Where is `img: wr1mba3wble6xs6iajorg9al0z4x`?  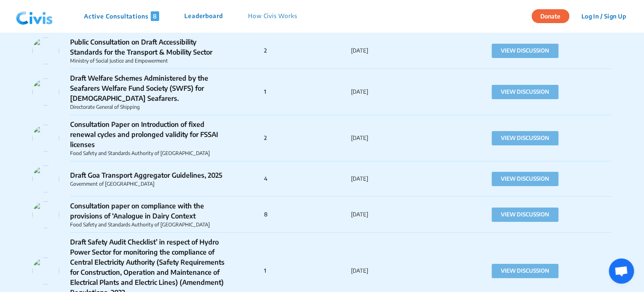 img: wr1mba3wble6xs6iajorg9al0z4x is located at coordinates (46, 271).